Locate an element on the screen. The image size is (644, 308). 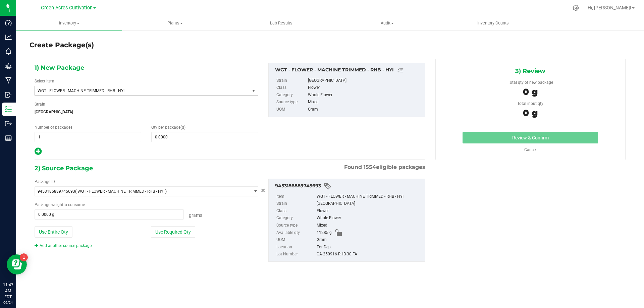
span: 11285 g is located at coordinates (324, 233).